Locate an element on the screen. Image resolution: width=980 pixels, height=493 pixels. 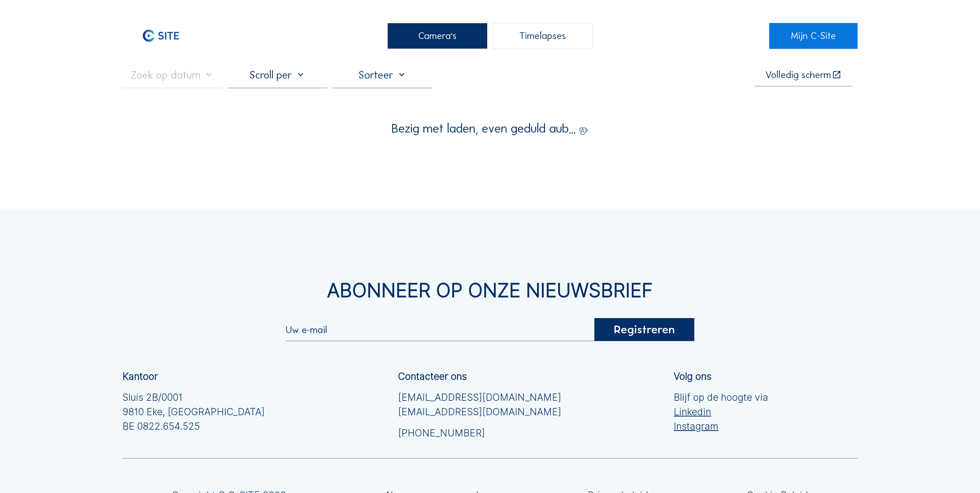
div: Volledig scherm is located at coordinates (798, 75).